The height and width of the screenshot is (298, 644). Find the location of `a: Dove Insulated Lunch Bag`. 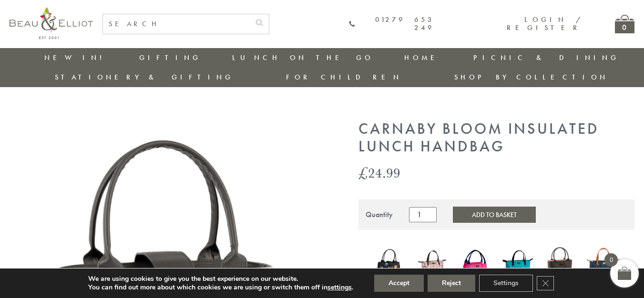

a: Dove Insulated Lunch Bag is located at coordinates (561, 267).